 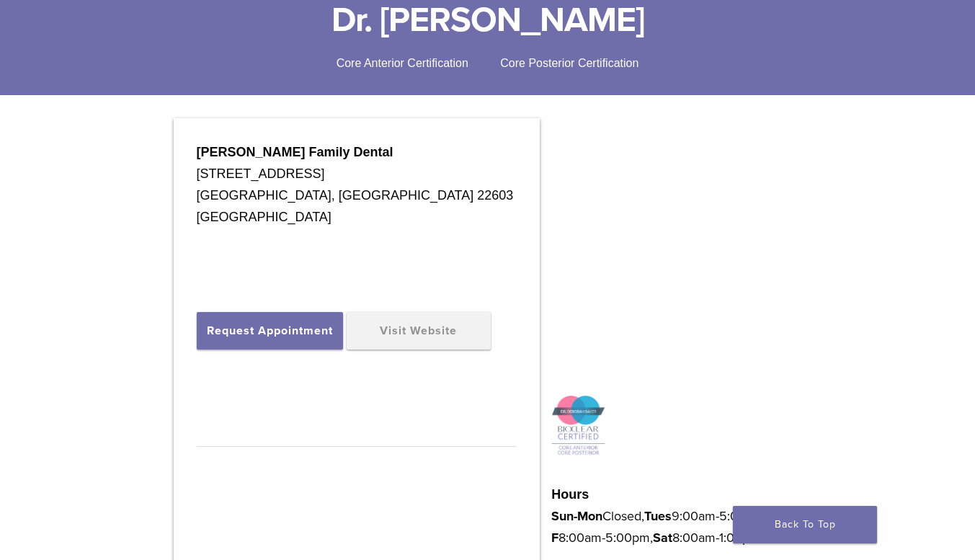 What do you see at coordinates (419, 331) in the screenshot?
I see `a: Visit Website` at bounding box center [419, 331].